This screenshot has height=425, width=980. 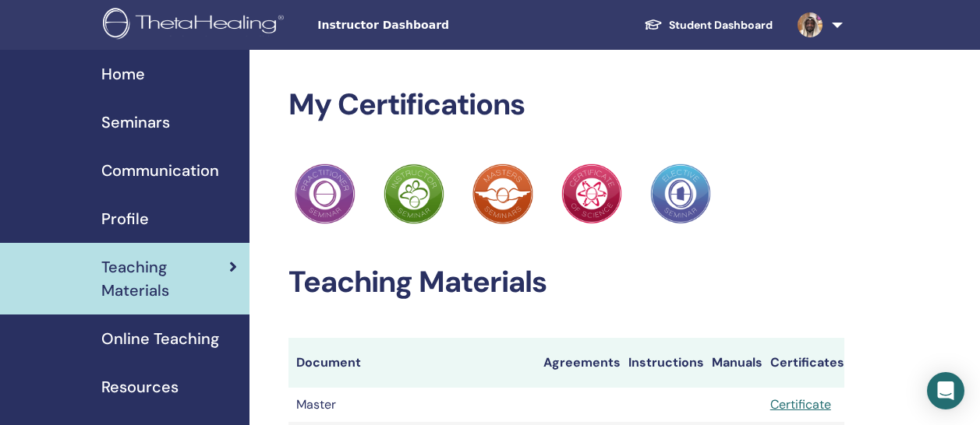 What do you see at coordinates (577, 363) in the screenshot?
I see `th: Agreements` at bounding box center [577, 363].